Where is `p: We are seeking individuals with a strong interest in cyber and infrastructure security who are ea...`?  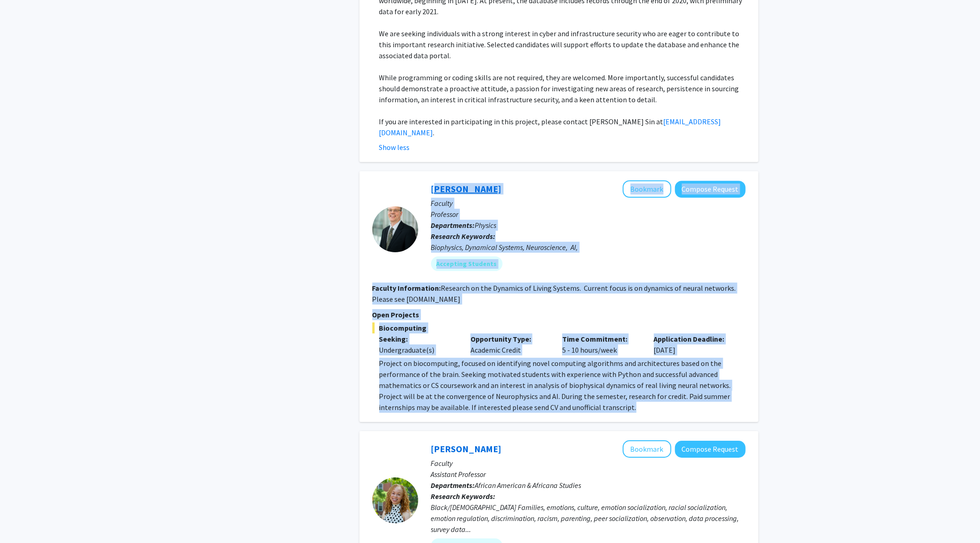 p: We are seeking individuals with a strong interest in cyber and infrastructure security who are ea... is located at coordinates (562, 45).